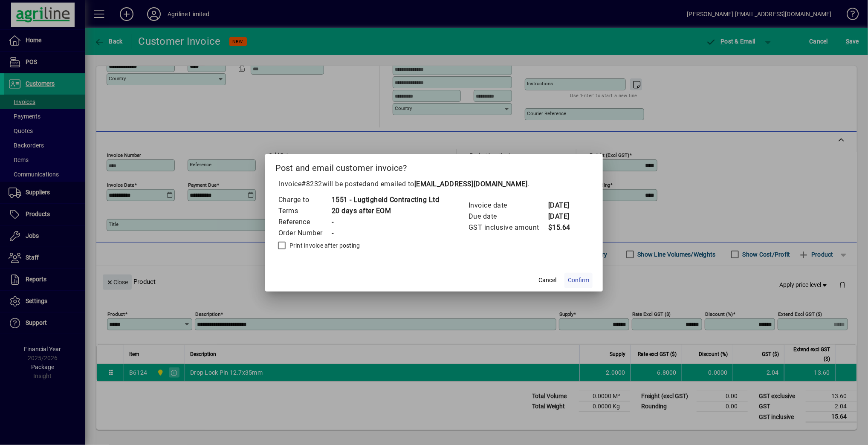 This screenshot has height=445, width=868. Describe the element at coordinates (386, 211) in the screenshot. I see `td: 20 days after EOM` at that location.